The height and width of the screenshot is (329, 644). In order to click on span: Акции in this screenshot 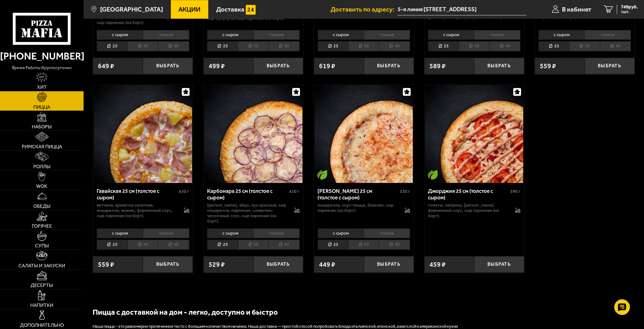, I will do `click(190, 9)`.